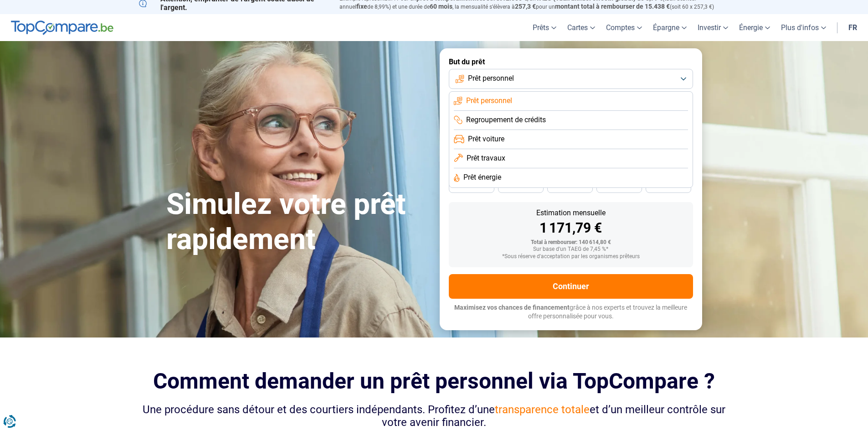 The height and width of the screenshot is (431, 868). I want to click on label: But du prêt, so click(571, 62).